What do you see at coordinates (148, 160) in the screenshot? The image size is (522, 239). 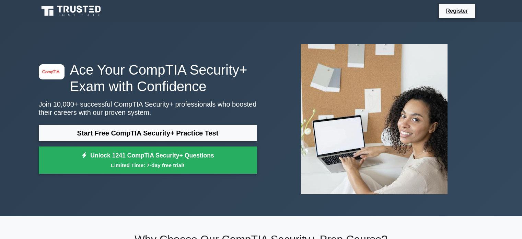 I see `a: Unlock 1241 CompTIA Security+ QuestionsLimited Time: 7-day free trial!` at bounding box center [148, 160].